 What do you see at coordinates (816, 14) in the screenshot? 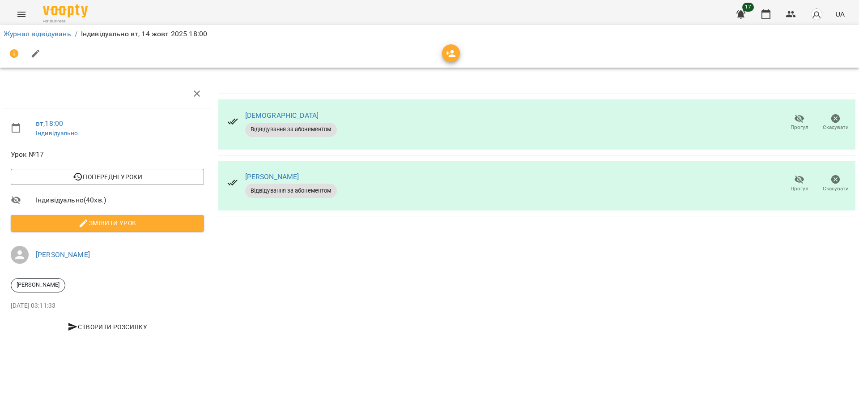
I see `img: avatar_s.png` at bounding box center [816, 14].